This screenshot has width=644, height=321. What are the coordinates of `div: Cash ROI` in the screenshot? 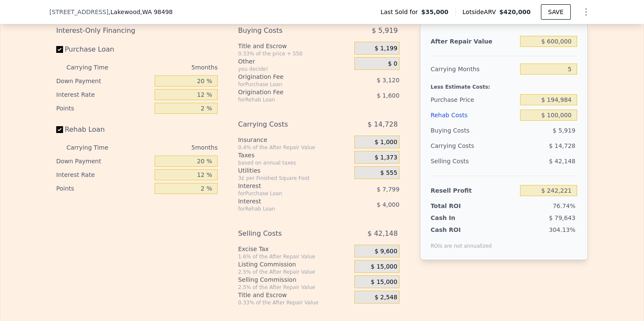 It's located at (461, 230).